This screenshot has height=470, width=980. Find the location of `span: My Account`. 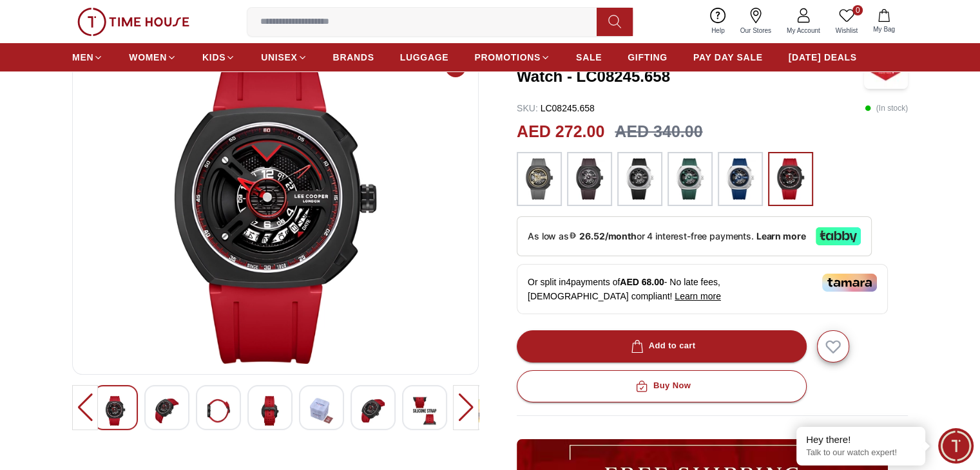

span: My Account is located at coordinates (803, 30).